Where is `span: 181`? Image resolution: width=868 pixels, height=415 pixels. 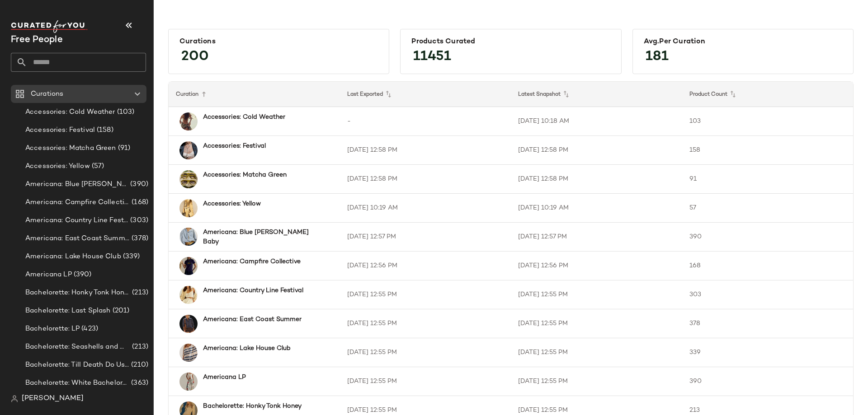 span: 181 is located at coordinates (657, 57).